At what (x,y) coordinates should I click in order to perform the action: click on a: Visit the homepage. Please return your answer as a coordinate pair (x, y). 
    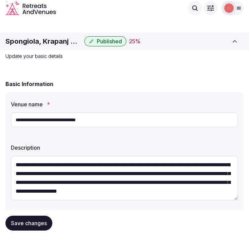
    Looking at the image, I should click on (31, 8).